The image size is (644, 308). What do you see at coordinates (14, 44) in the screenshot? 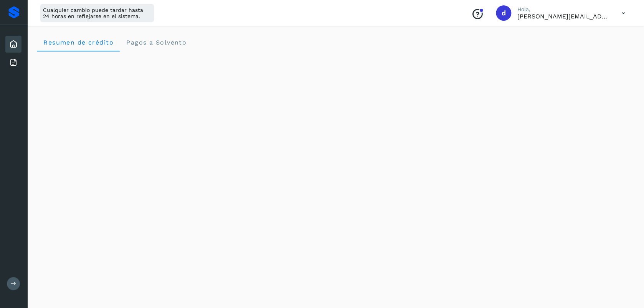
I see `div: Inicio` at bounding box center [14, 44].